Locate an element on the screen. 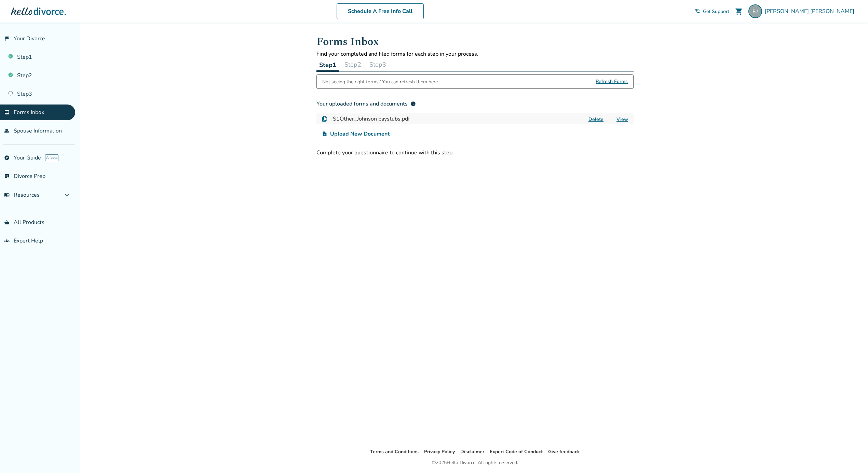  li: Give feedback is located at coordinates (564, 452).